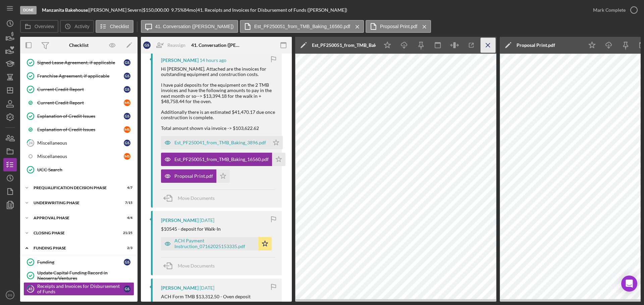  I want to click on div: Funding Phase, so click(75, 248).